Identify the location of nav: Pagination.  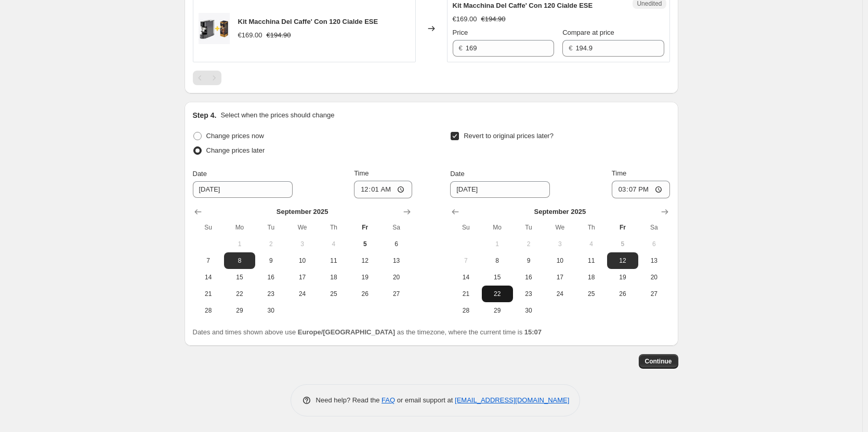
(207, 78).